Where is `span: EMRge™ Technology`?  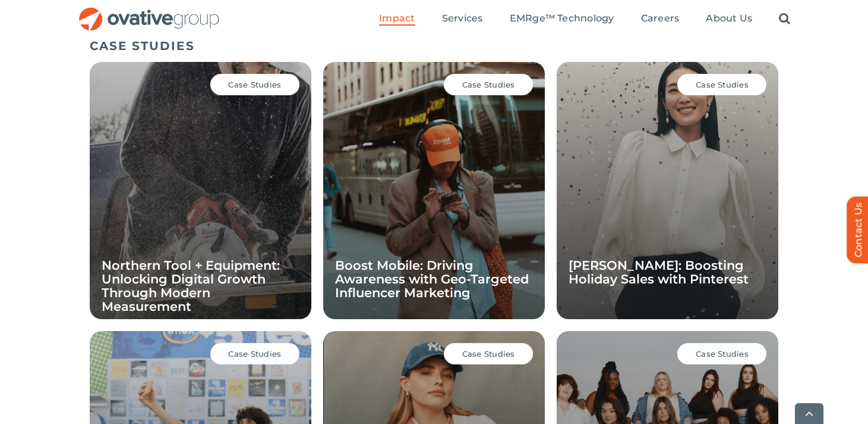 span: EMRge™ Technology is located at coordinates (562, 18).